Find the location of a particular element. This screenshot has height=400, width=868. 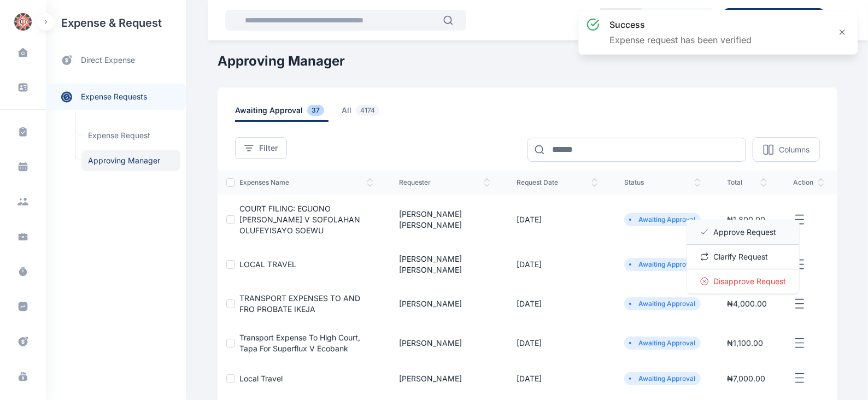

span: 4174 is located at coordinates (367, 111).